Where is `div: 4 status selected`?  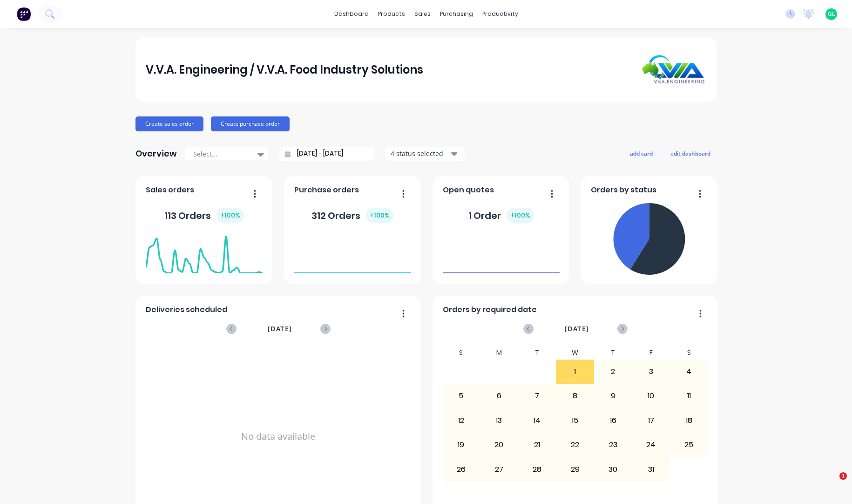 div: 4 status selected is located at coordinates (420, 153).